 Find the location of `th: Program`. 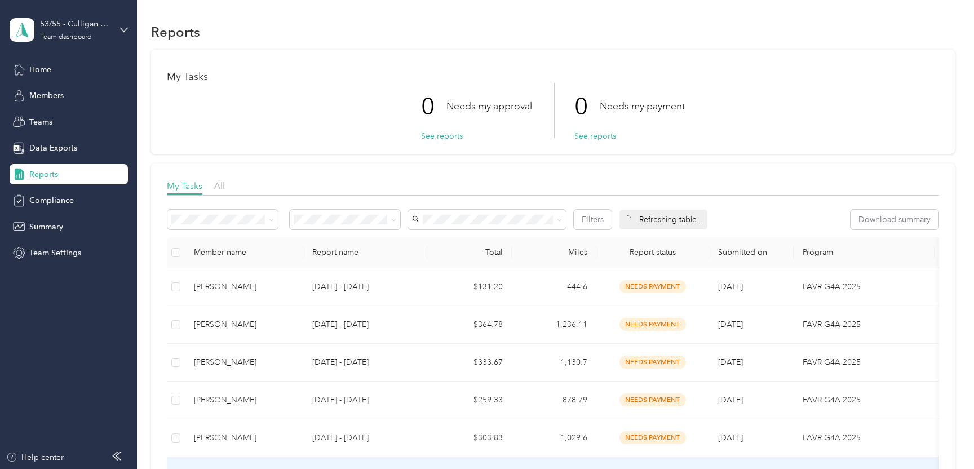

th: Program is located at coordinates (864, 253).